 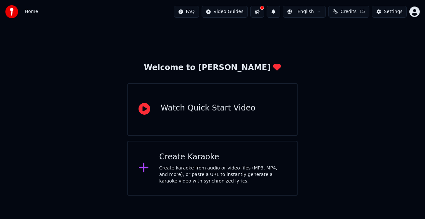 I want to click on div: Create karaoke from audio or video files (MP3, MP4, and more), or paste a URL to instantly genera..., so click(x=223, y=174).